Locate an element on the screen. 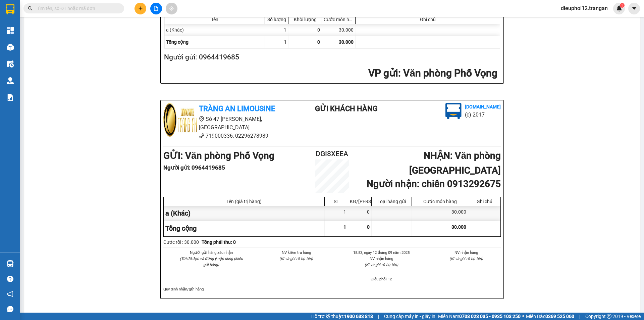  span: Miền Nam is located at coordinates (479, 316).